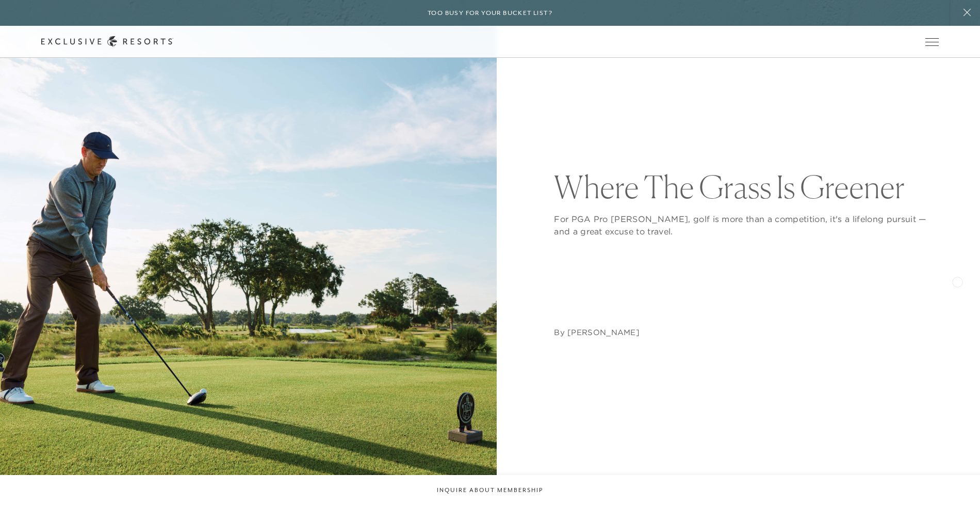 The image size is (980, 506). What do you see at coordinates (490, 13) in the screenshot?
I see `h6: Too busy for your bucket list?` at bounding box center [490, 13].